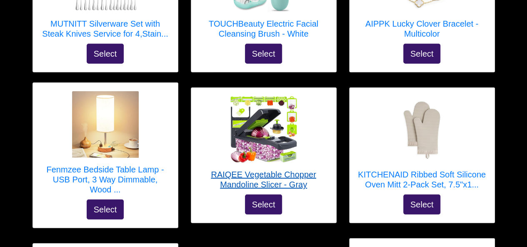 The image size is (527, 247). Describe the element at coordinates (422, 29) in the screenshot. I see `h5: AIPPK Lucky Clover Bracelet - Multicolor` at that location.